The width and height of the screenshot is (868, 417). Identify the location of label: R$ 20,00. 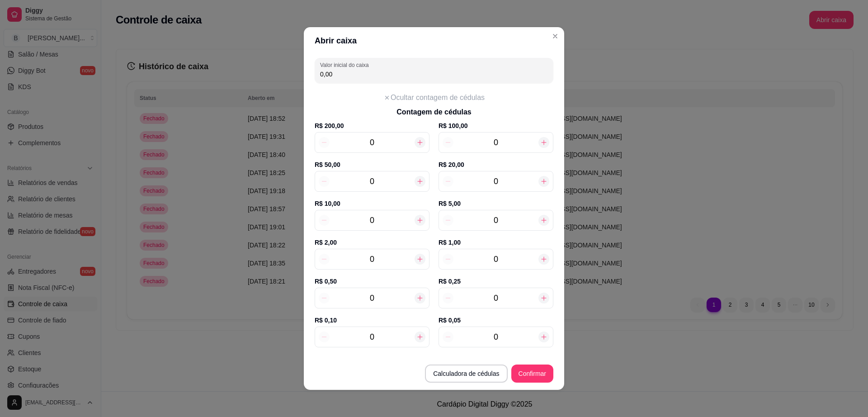
(496, 165).